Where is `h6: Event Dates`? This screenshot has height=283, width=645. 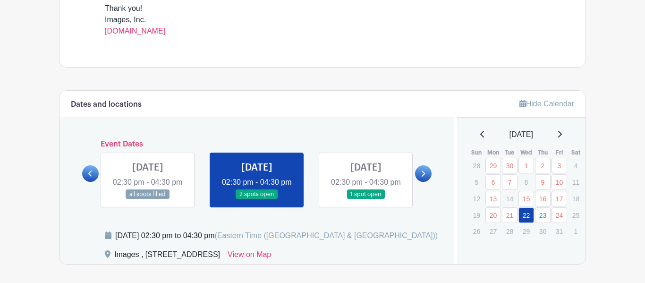 h6: Event Dates is located at coordinates (257, 144).